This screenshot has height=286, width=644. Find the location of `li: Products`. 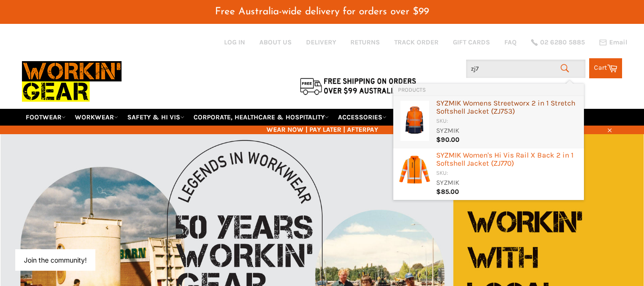

li: Products is located at coordinates (489, 90).